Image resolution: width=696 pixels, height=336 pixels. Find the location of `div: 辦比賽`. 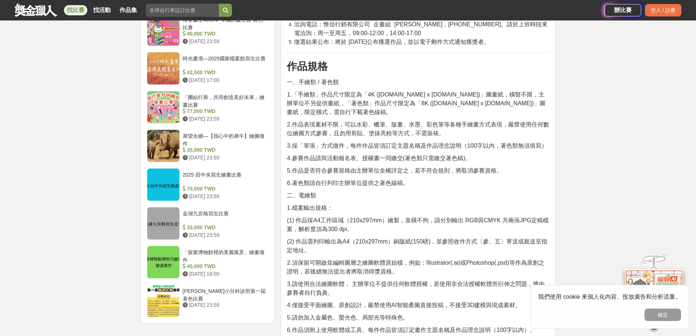

div: 辦比賽 is located at coordinates (623, 10).